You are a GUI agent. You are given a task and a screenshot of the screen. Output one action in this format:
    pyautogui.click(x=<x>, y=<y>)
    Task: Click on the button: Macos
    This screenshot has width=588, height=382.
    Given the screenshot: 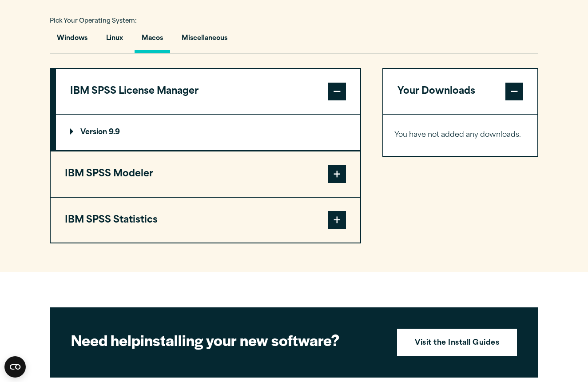 What is the action you would take?
    pyautogui.click(x=153, y=40)
    